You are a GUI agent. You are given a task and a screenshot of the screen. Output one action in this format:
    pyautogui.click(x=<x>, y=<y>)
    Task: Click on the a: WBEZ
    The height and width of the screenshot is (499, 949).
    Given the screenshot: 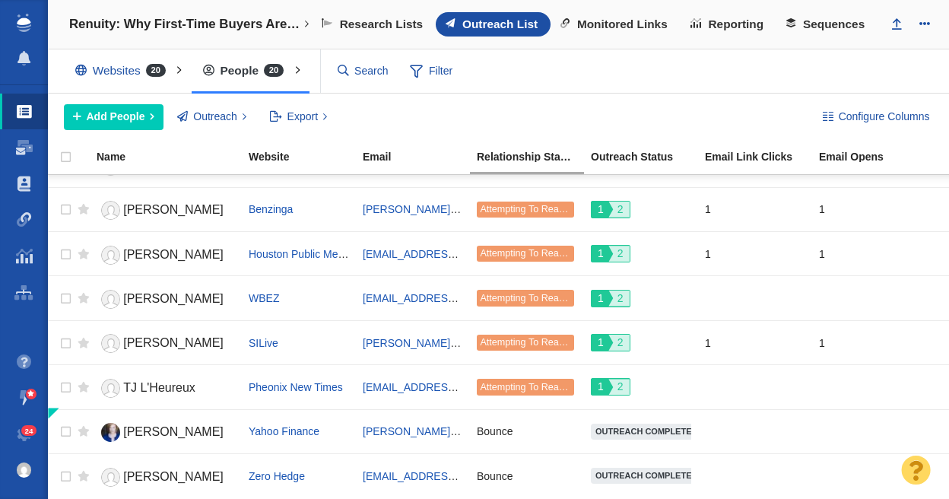 What is the action you would take?
    pyautogui.click(x=264, y=298)
    